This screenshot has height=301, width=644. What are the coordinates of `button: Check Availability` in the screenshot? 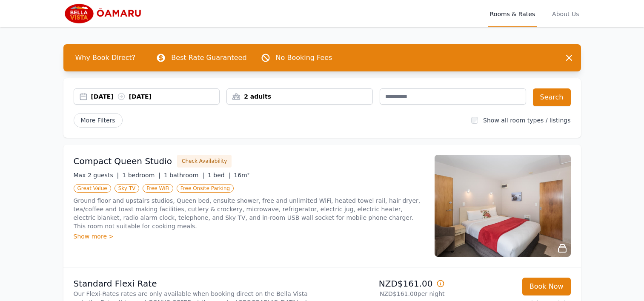 It's located at (205, 161).